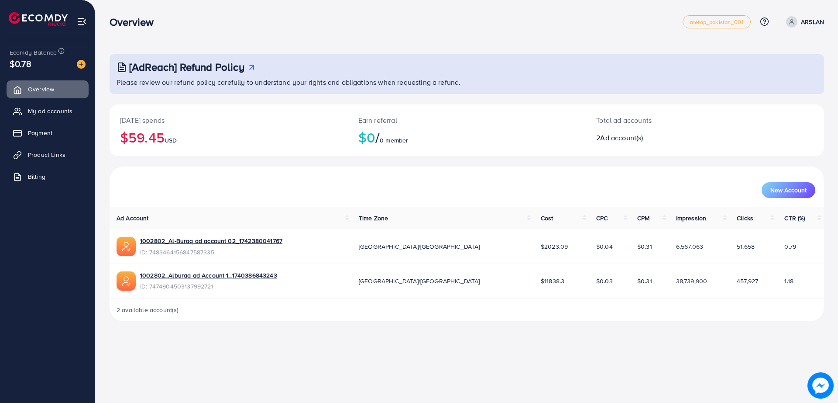  I want to click on h2: $0, so click(467, 137).